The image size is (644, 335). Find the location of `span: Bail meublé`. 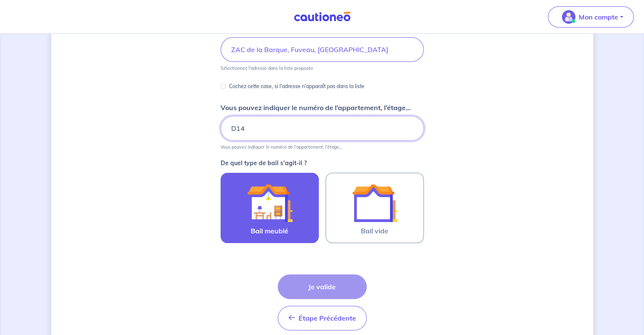

span: Bail meublé is located at coordinates (270, 231).